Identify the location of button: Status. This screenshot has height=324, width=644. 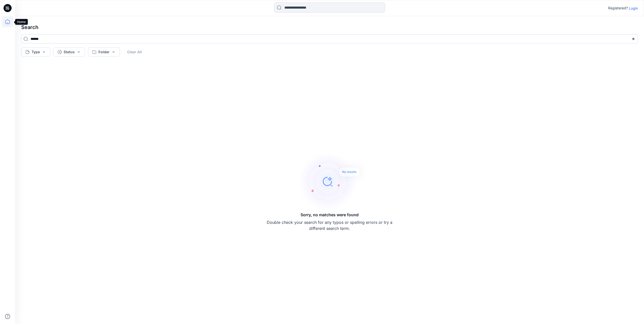
(69, 52).